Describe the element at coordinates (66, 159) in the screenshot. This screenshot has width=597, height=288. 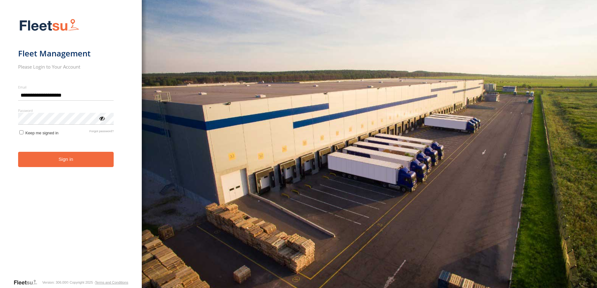
I see `button: Sign in` at that location.